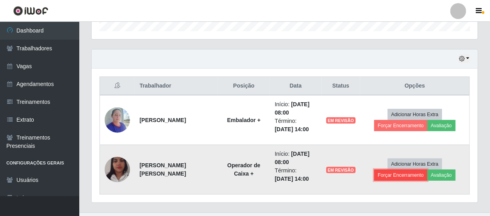  I want to click on strong: Operador de Caixa +, so click(243, 169).